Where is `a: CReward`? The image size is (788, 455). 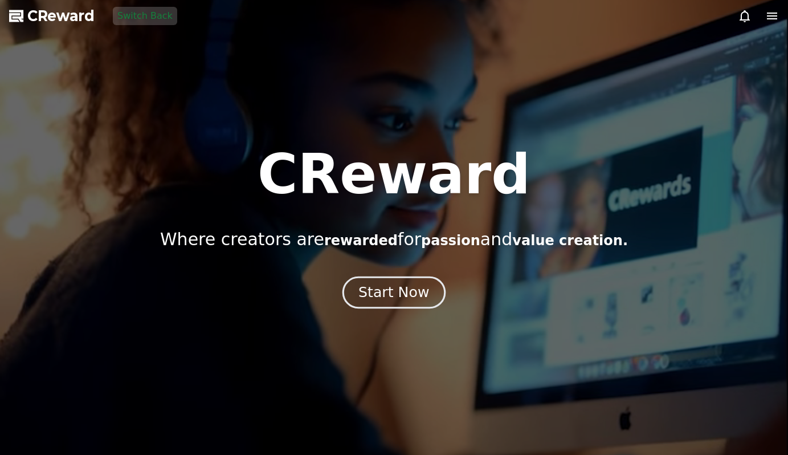
a: CReward is located at coordinates (52, 16).